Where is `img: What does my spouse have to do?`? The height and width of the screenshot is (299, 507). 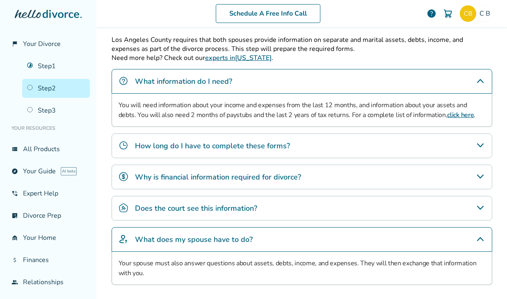
img: What does my spouse have to do? is located at coordinates (123, 239).